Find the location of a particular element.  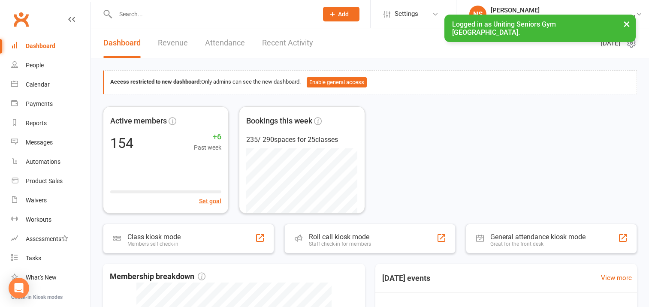

button: Add is located at coordinates (341, 14).